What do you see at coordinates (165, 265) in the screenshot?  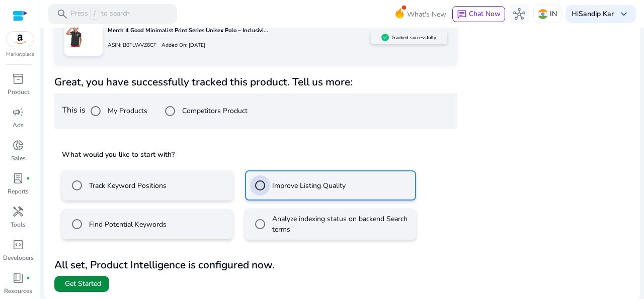 I see `b: All set, Product Intelligence is configured now.` at bounding box center [165, 265].